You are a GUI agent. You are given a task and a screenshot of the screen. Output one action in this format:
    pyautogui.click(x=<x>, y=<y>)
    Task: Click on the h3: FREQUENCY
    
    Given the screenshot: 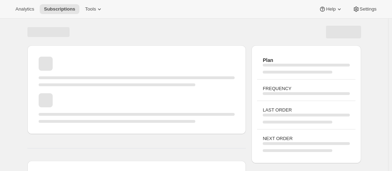 What is the action you would take?
    pyautogui.click(x=306, y=89)
    